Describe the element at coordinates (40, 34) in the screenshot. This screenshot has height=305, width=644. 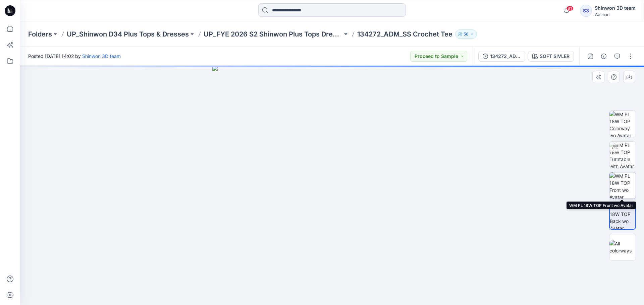
I see `p: Folders` at that location.